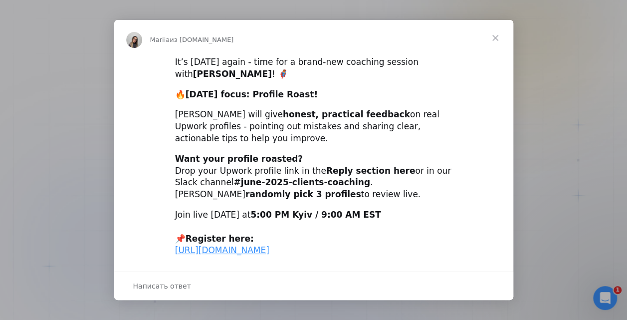 This screenshot has width=627, height=320. Describe the element at coordinates (303, 194) in the screenshot. I see `b: randomly pick 3 profiles` at that location.